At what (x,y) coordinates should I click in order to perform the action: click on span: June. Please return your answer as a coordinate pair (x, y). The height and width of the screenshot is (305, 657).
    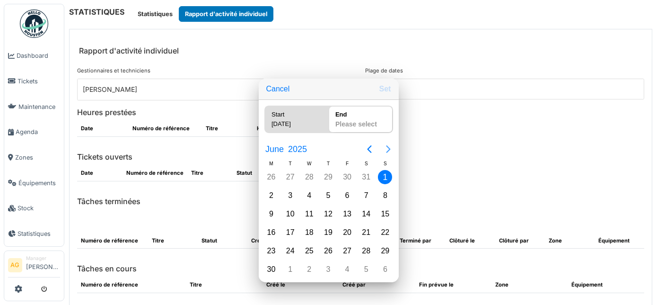
    Looking at the image, I should click on (275, 149).